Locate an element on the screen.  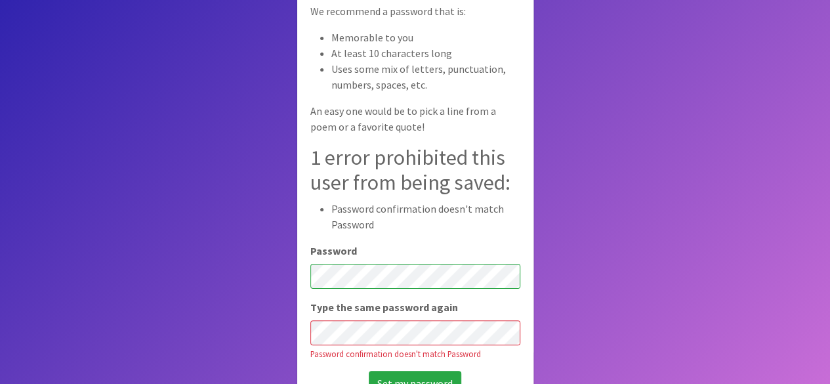
li: Uses some mix of letters, punctuation, numbers, spaces, etc. is located at coordinates (426, 77).